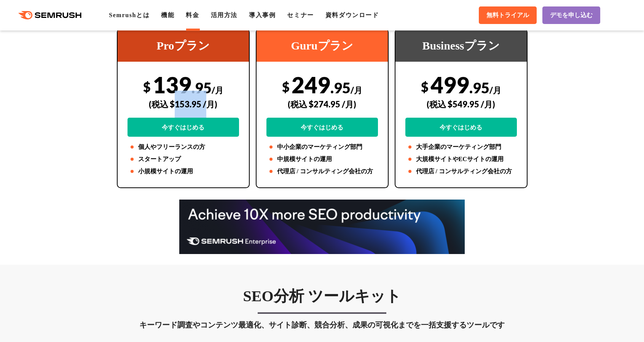  What do you see at coordinates (461, 147) in the screenshot?
I see `li: 大手企業のマーケティング部門` at bounding box center [461, 147].